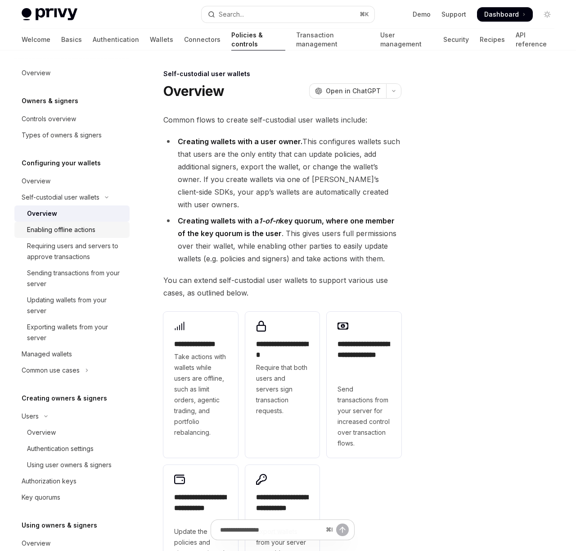 This screenshot has height=551, width=576. Describe the element at coordinates (62, 135) in the screenshot. I see `div: Types of owners & signers` at that location.